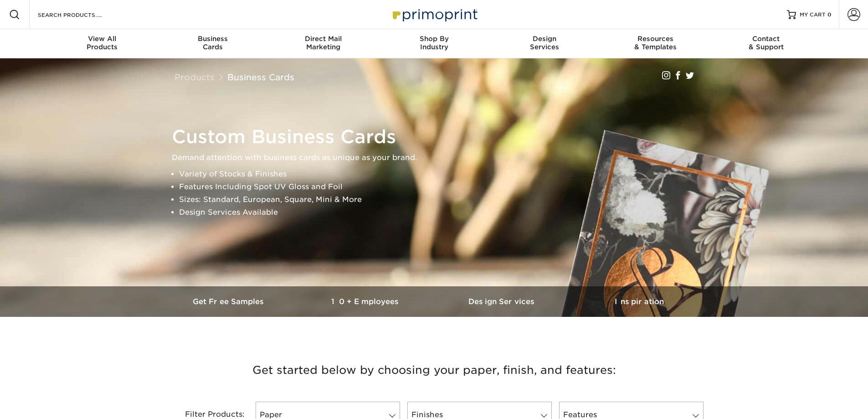  I want to click on div: Marketing, so click(323, 43).